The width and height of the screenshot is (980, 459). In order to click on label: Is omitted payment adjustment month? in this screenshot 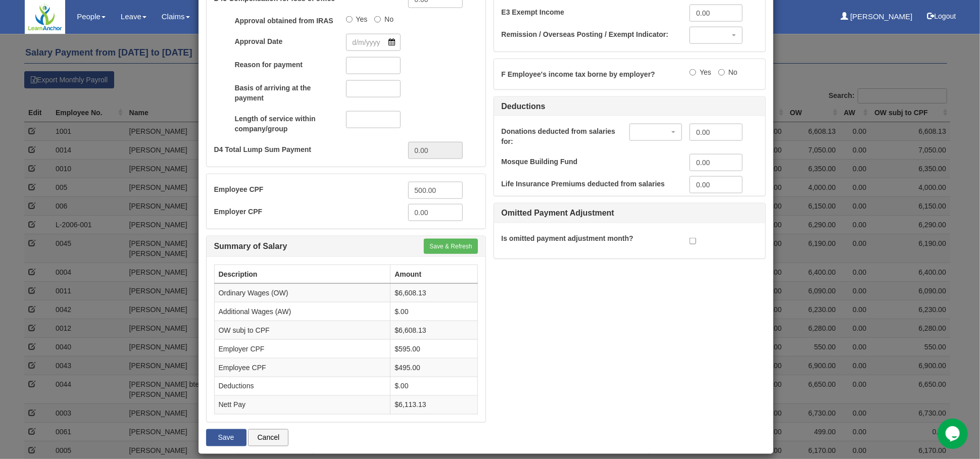, I will do `click(592, 238)`.